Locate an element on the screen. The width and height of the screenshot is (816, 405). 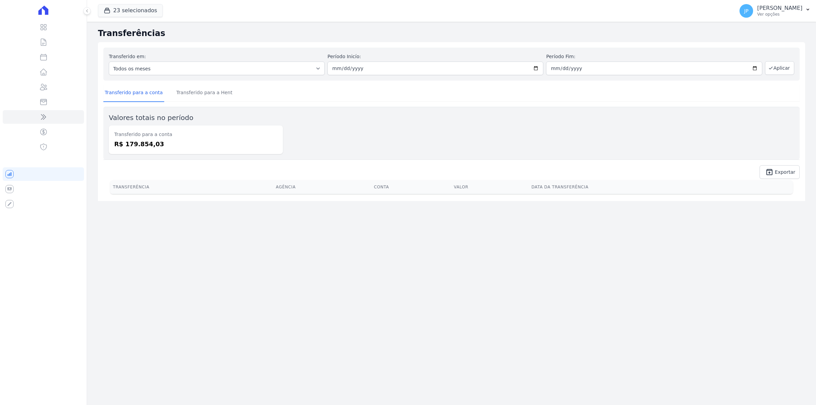
label: Valores totais no período is located at coordinates (151, 118).